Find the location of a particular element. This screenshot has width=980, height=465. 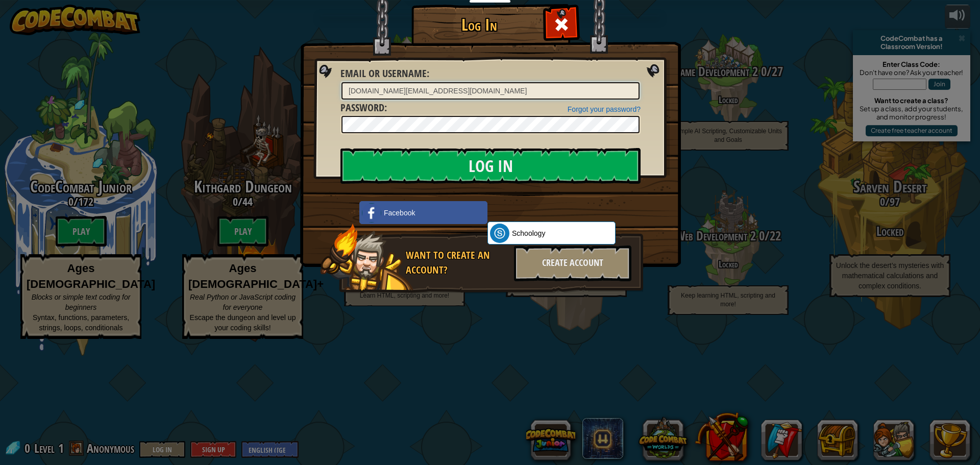

div: Create Account is located at coordinates (573, 264).